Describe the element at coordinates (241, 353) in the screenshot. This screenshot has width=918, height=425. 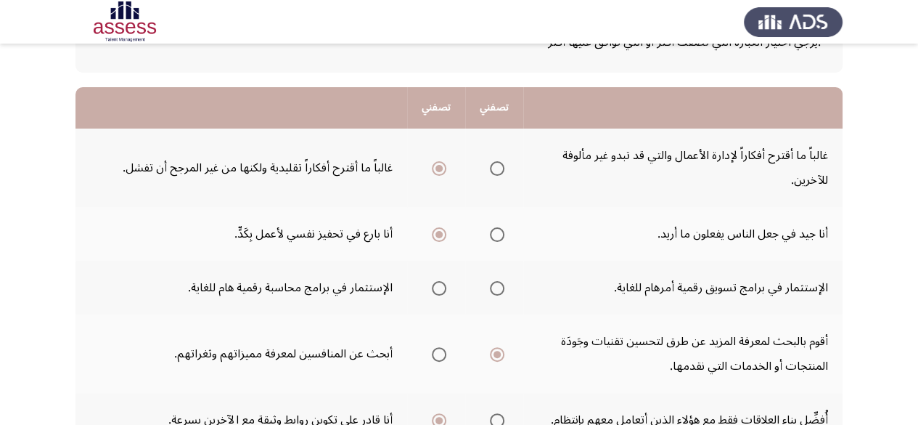
I see `td: أبحث عن المنافسين لمعرفة مميزاتهم وثغراتهم.` at that location.